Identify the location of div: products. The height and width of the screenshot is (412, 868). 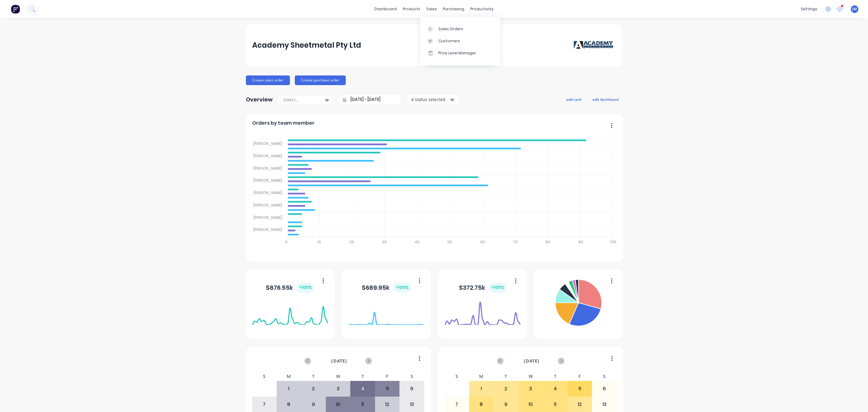
(412, 9).